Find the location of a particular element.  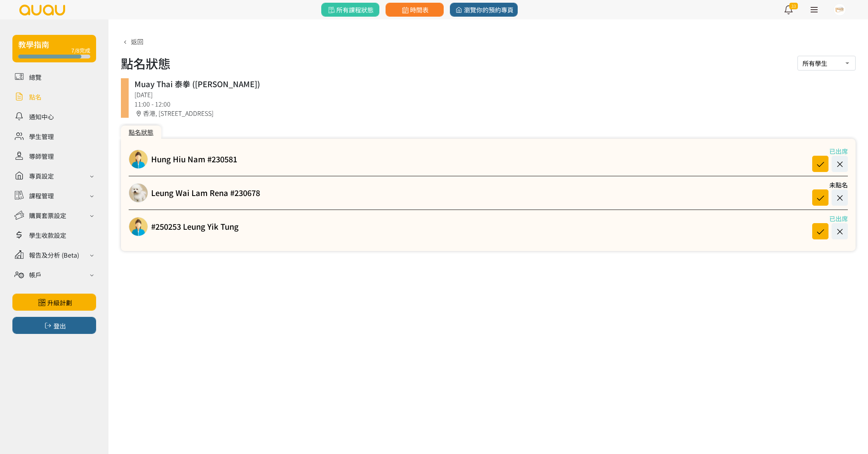

div: 帳戶 is located at coordinates (35, 275).